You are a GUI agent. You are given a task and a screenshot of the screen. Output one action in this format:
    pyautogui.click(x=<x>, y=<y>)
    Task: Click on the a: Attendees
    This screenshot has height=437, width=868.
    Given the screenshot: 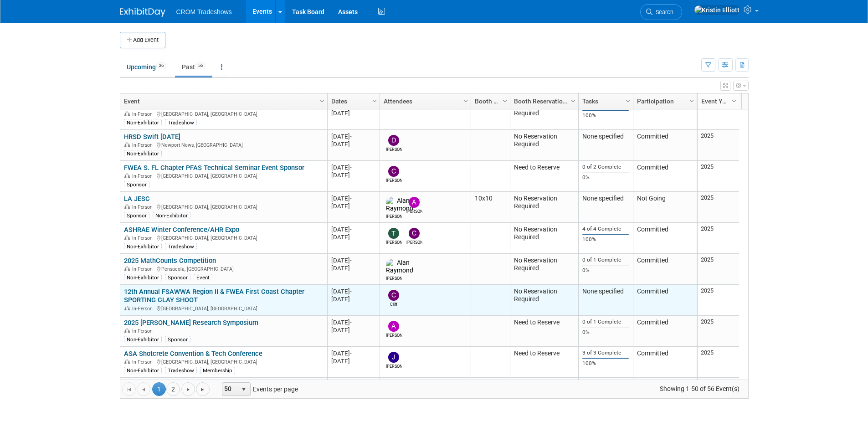 What is the action you would take?
    pyautogui.click(x=424, y=101)
    